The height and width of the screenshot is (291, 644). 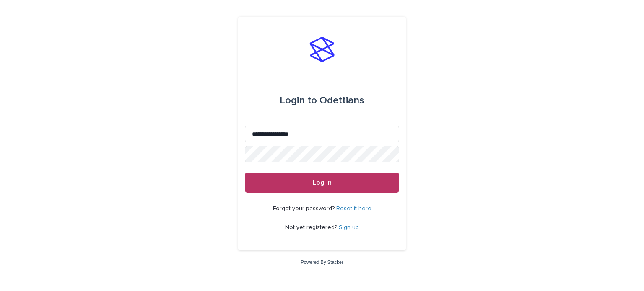 What do you see at coordinates (322, 183) in the screenshot?
I see `span: Log in` at bounding box center [322, 183].